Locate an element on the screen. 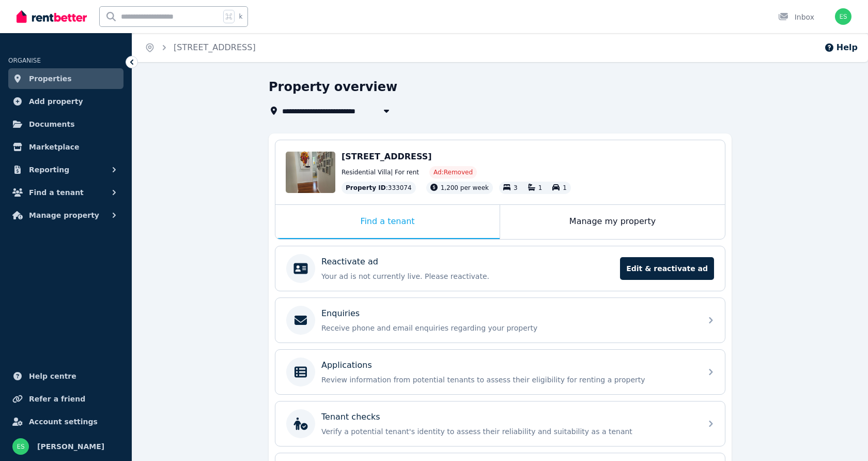  span: Residential Villa | For rent is located at coordinates (381, 172).